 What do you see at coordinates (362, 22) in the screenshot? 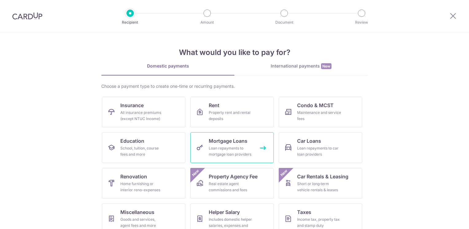
I see `p: Review` at bounding box center [362, 22].